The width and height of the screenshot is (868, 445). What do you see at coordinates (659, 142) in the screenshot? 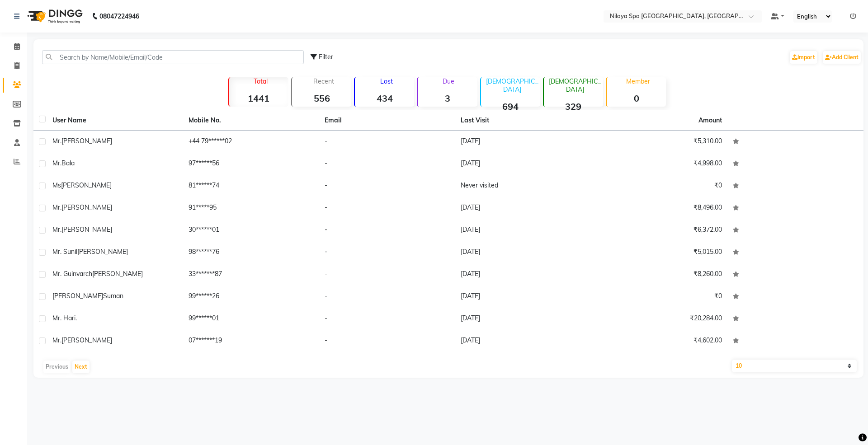
I see `td: ₹5,310.00` at bounding box center [659, 142].